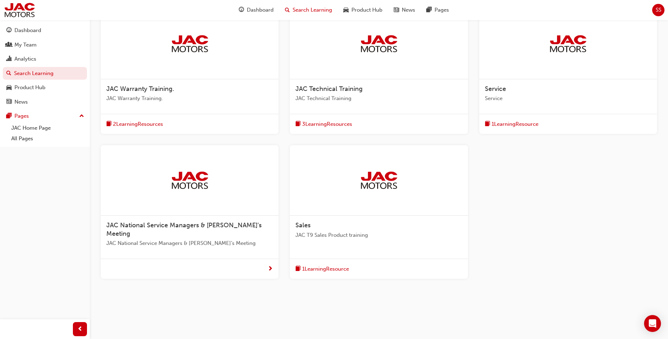 The height and width of the screenshot is (339, 668). Describe the element at coordinates (256, 10) in the screenshot. I see `a: guage-iconDashboard` at that location.